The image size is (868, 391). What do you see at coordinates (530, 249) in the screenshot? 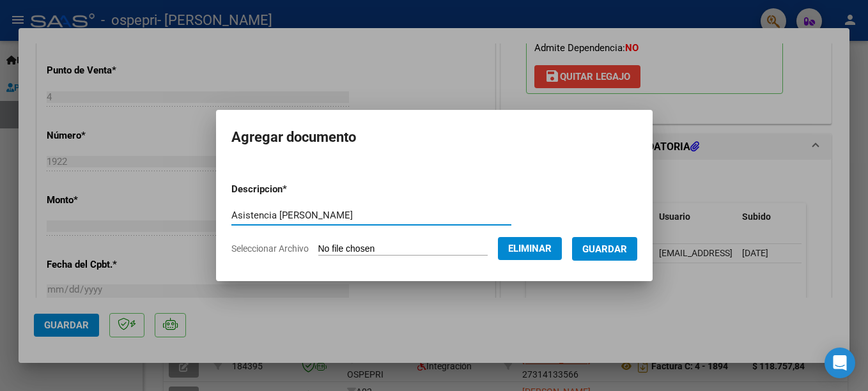
I see `button: Eliminar` at bounding box center [530, 249].